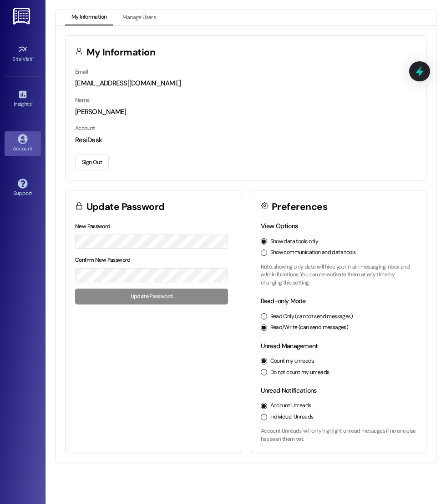  I want to click on label: New Password, so click(92, 226).